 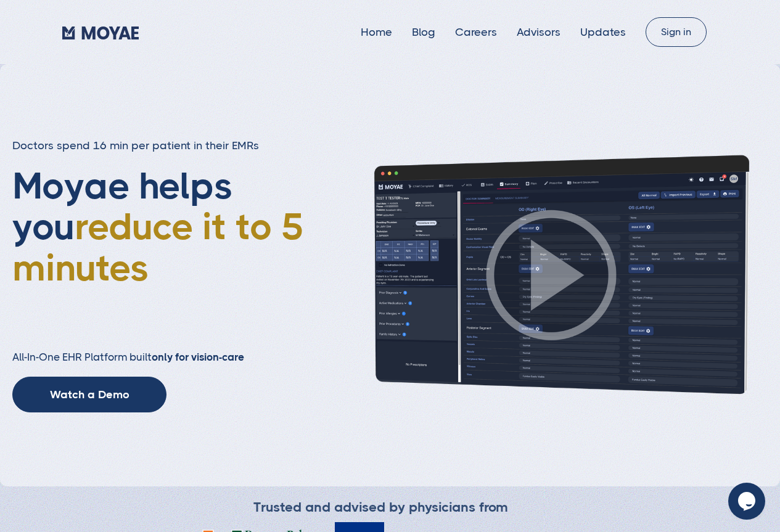 What do you see at coordinates (551, 275) in the screenshot?
I see `img: Patient history screenshot` at bounding box center [551, 275].